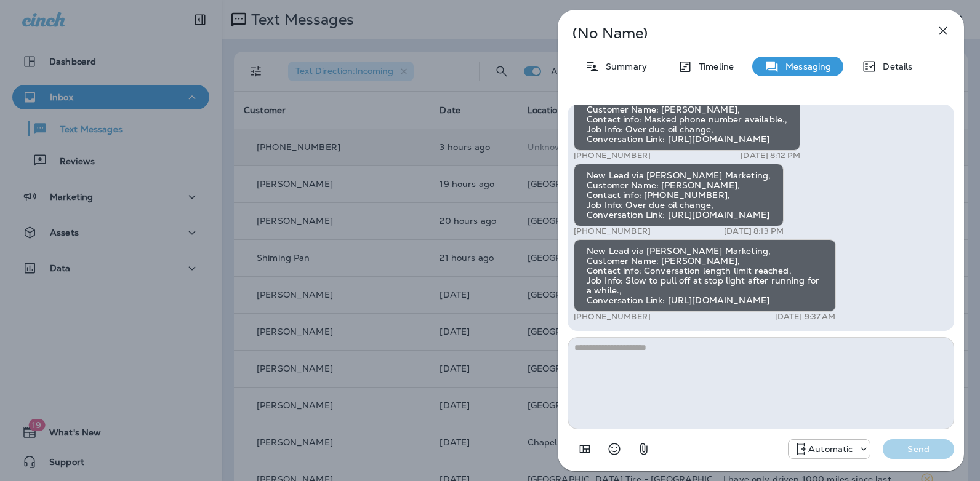 This screenshot has width=980, height=481. Describe the element at coordinates (713, 67) in the screenshot. I see `p: Timeline` at that location.